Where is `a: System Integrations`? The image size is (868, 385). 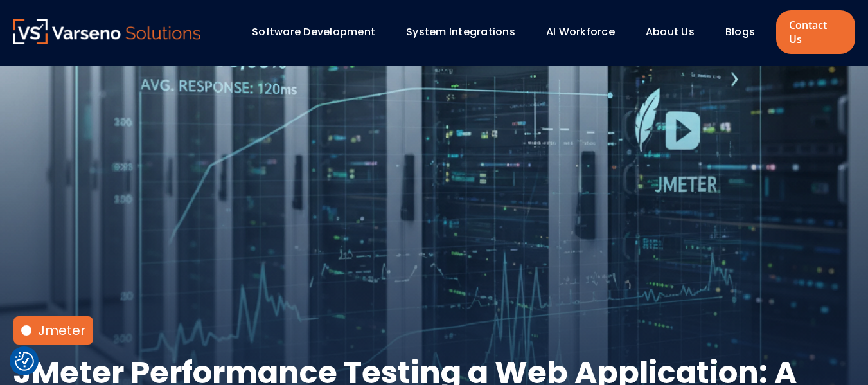
a: System Integrations is located at coordinates (461, 32).